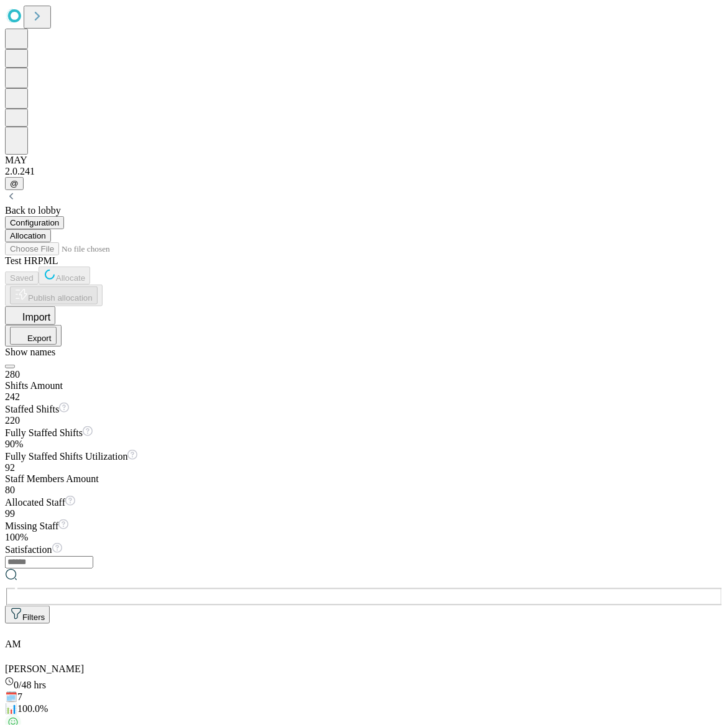  What do you see at coordinates (30, 685) in the screenshot?
I see `span: 0 / 48 hrs` at bounding box center [30, 685].